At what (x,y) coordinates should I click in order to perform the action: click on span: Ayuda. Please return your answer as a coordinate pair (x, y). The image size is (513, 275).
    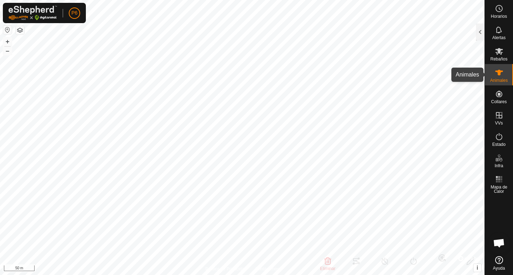
    Looking at the image, I should click on (499, 269).